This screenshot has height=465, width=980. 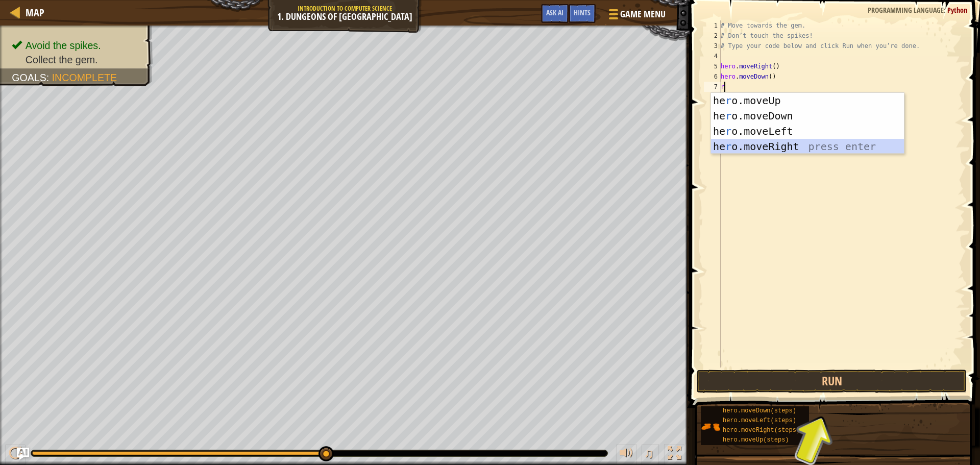 I want to click on button: Ctrl + P: Pause, so click(x=15, y=454).